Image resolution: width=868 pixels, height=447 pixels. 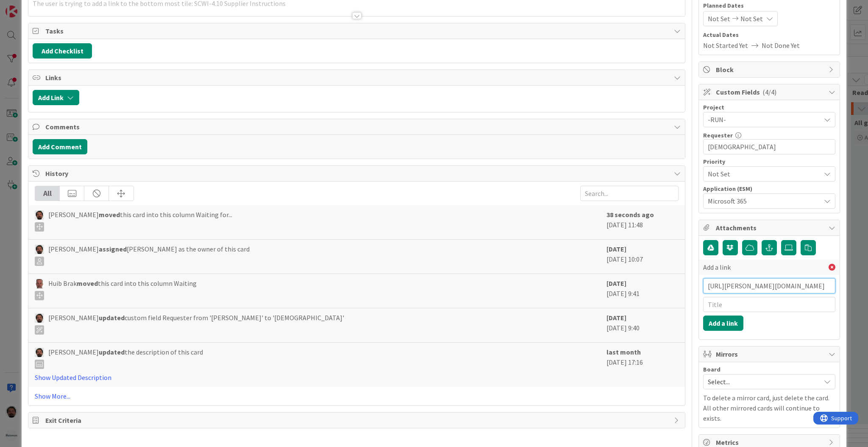 What do you see at coordinates (769, 286) in the screenshot?
I see `input: Paste URL...` at bounding box center [769, 286].